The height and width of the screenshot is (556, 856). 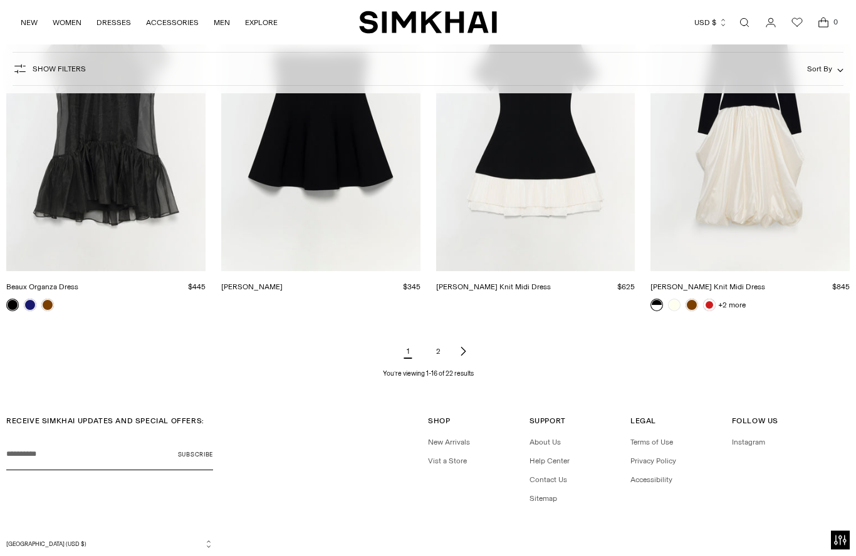 What do you see at coordinates (545, 443) in the screenshot?
I see `a: About Us` at bounding box center [545, 443].